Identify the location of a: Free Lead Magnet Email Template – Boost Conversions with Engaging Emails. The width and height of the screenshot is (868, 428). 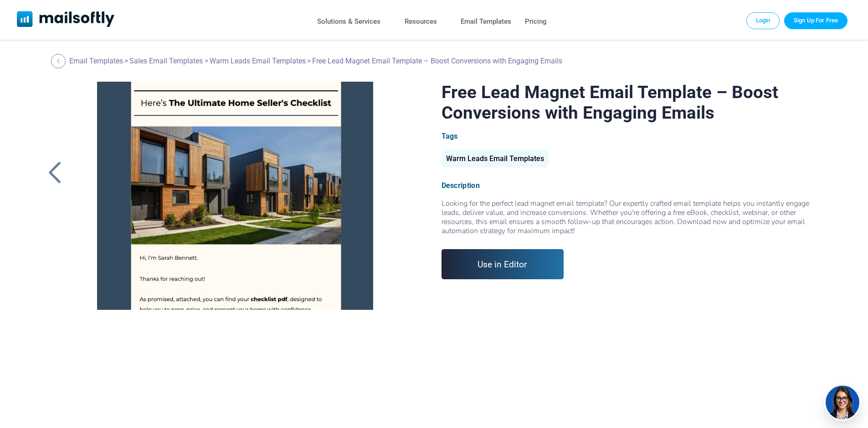
(235, 195).